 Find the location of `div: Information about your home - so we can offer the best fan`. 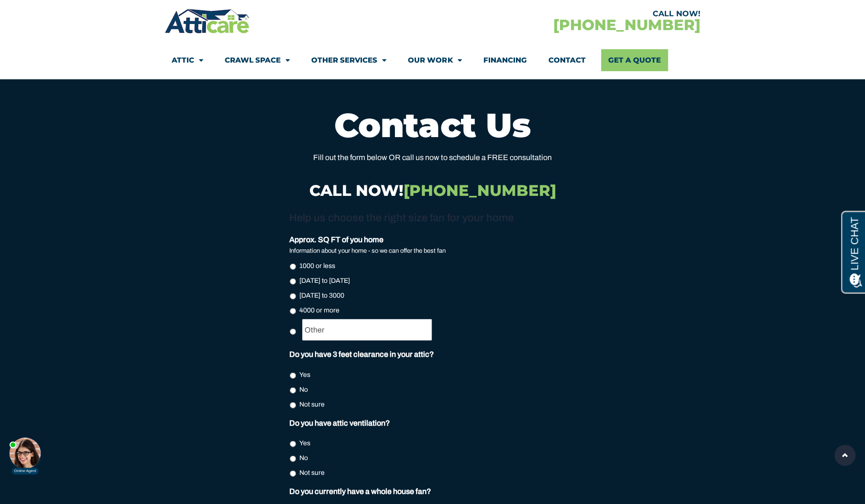

div: Information about your home - so we can offer the best fan is located at coordinates (429, 251).